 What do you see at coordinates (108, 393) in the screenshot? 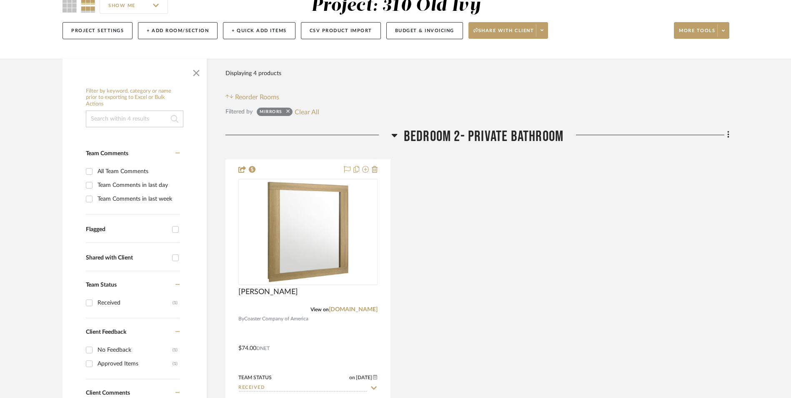
I see `span: Client Comments` at bounding box center [108, 393].